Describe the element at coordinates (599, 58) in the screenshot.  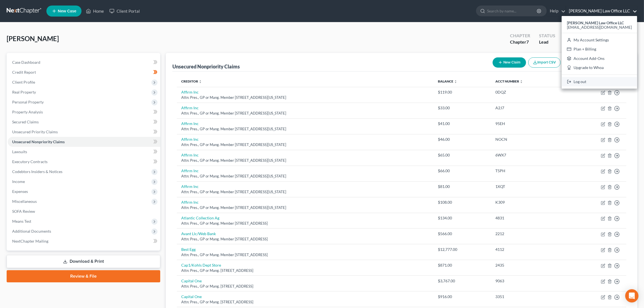
I see `a: Account Add-Ons` at that location.